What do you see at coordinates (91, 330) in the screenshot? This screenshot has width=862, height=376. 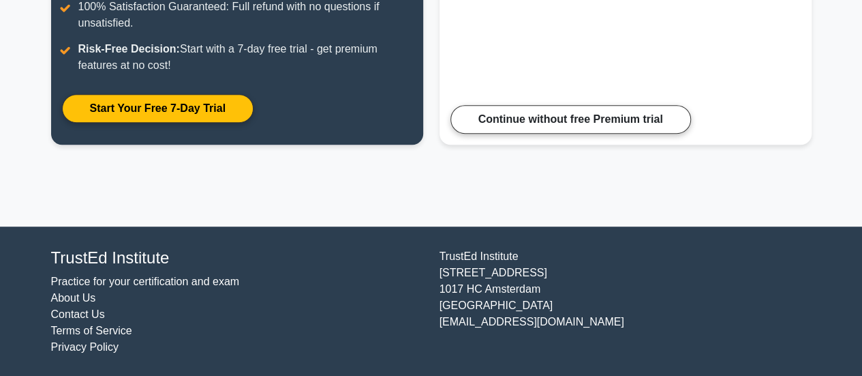 I see `a: Terms of Service` at bounding box center [91, 330].